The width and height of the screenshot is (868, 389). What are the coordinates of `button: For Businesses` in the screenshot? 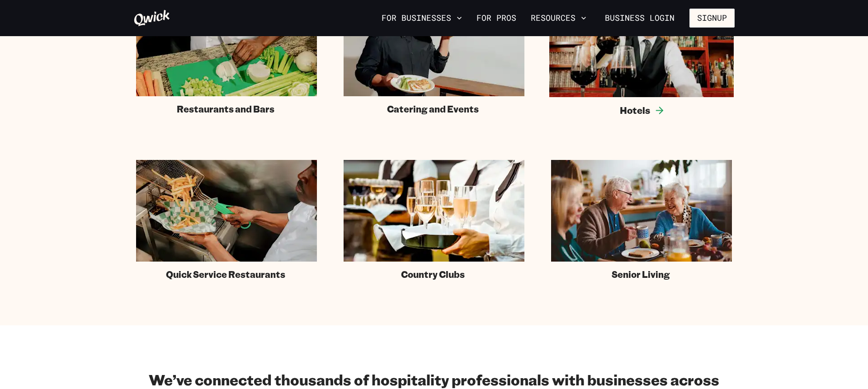 It's located at (421, 18).